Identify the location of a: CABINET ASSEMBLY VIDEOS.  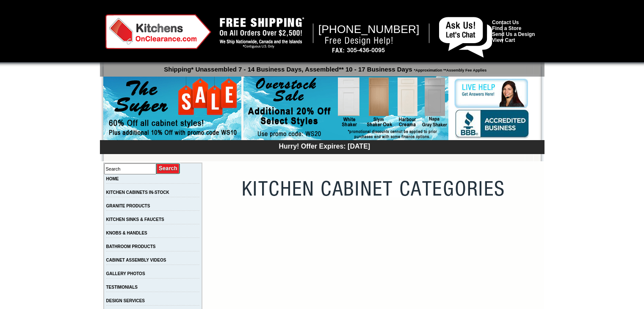
(136, 260).